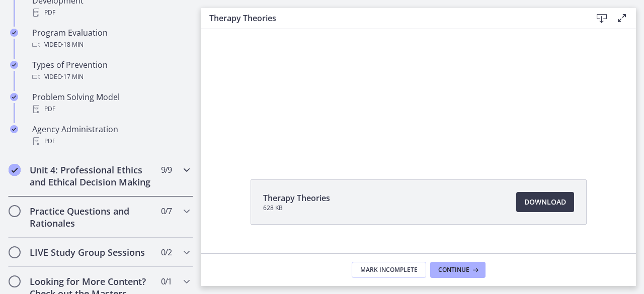 The width and height of the screenshot is (644, 294). I want to click on span: 9 / 9, so click(166, 170).